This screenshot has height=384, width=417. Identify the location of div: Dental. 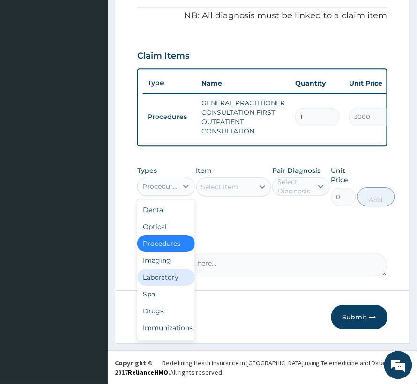
(166, 210).